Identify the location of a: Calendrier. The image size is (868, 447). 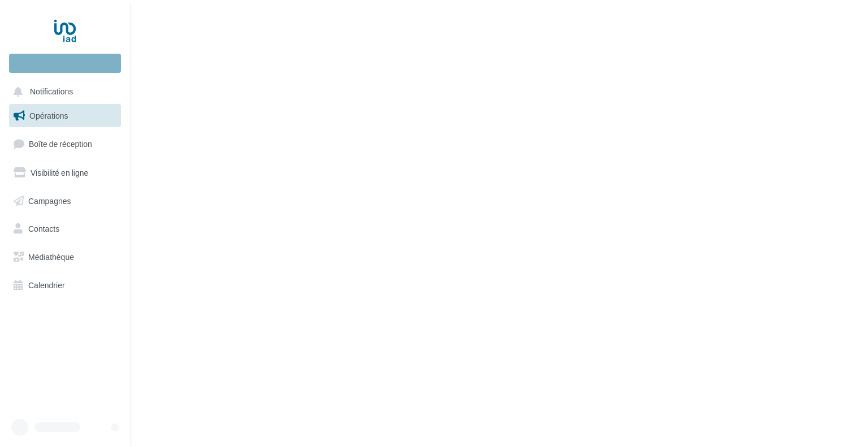
(65, 286).